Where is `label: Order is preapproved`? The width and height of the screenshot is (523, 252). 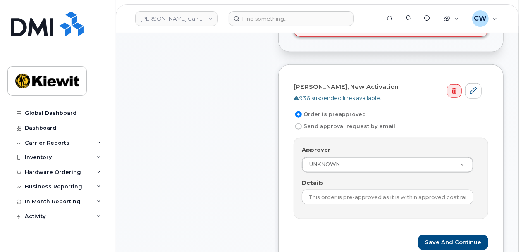 label: Order is preapproved is located at coordinates (330, 115).